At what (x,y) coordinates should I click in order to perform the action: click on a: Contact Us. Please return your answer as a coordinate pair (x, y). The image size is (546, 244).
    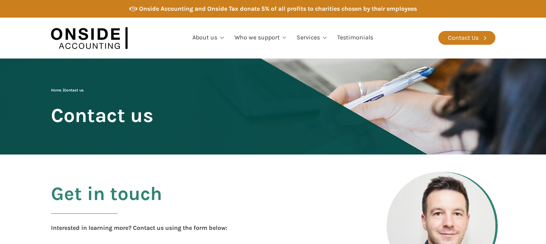
    Looking at the image, I should click on (466, 38).